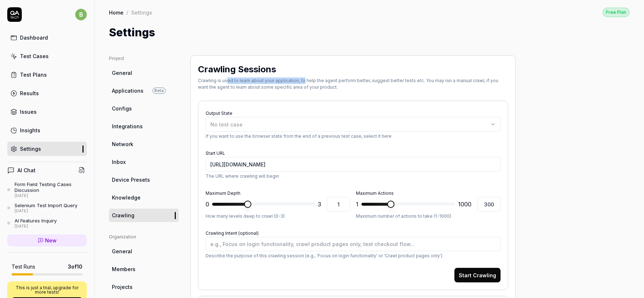 The width and height of the screenshot is (644, 298). I want to click on button: Start Crawling, so click(477, 275).